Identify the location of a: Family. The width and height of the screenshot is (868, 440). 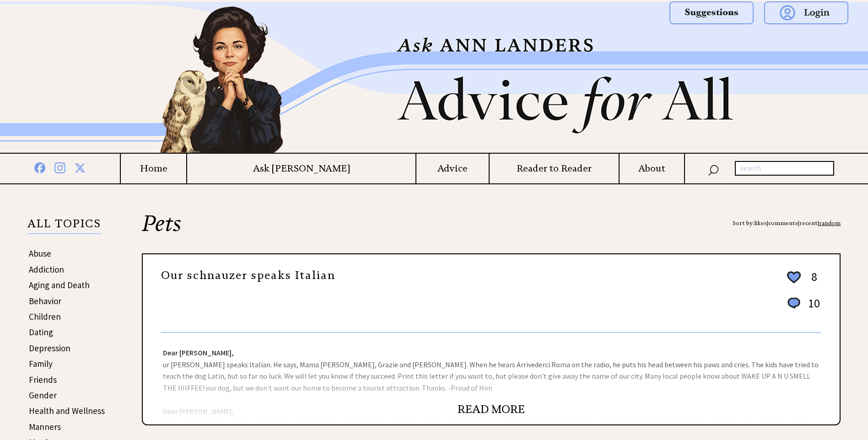
(41, 364).